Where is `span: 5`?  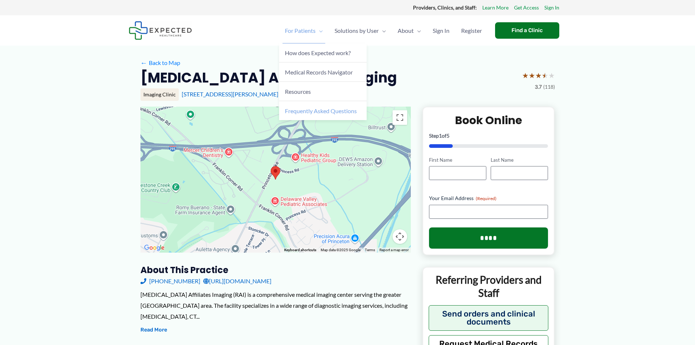 span: 5 is located at coordinates (448, 135).